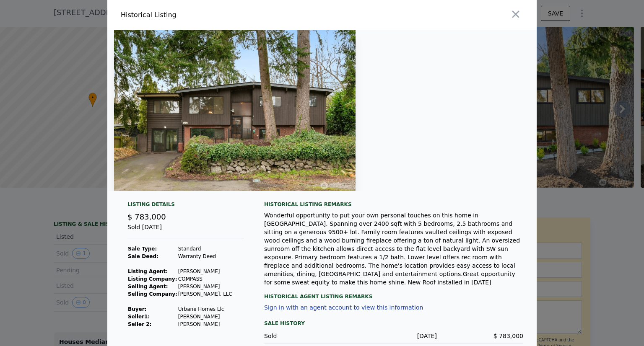 Image resolution: width=644 pixels, height=346 pixels. What do you see at coordinates (205, 279) in the screenshot?
I see `td: COMPASS` at bounding box center [205, 279].